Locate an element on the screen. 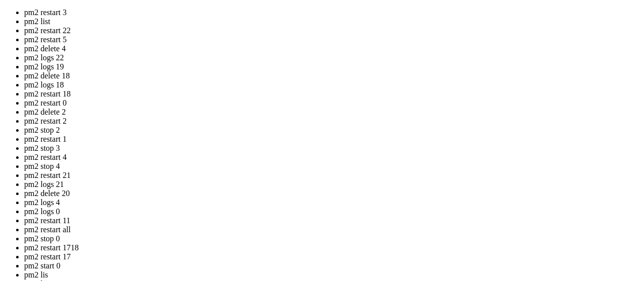 Image resolution: width=644 pixels, height=281 pixels. li: pm2 restart 21 is located at coordinates (332, 175).